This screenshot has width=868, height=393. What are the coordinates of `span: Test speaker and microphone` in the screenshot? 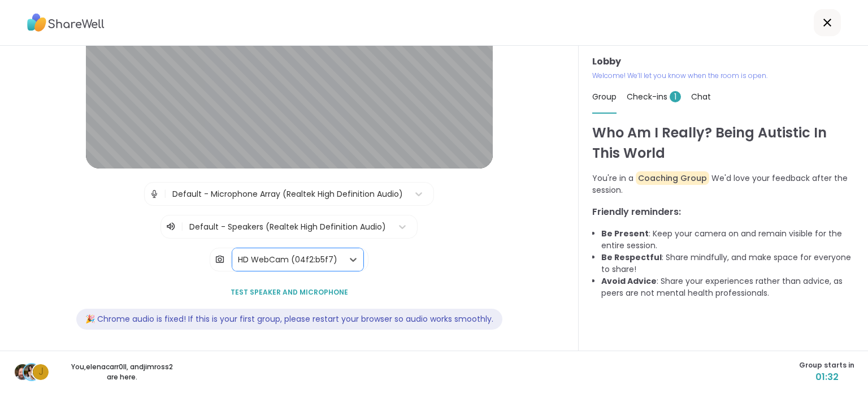 It's located at (289, 292).